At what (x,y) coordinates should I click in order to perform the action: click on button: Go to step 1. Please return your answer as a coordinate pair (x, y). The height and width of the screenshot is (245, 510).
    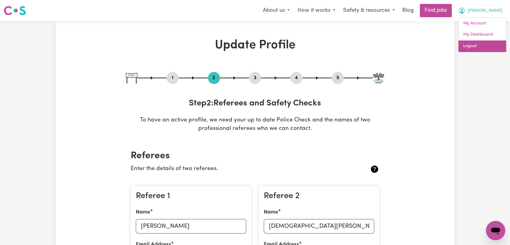
    Looking at the image, I should click on (173, 78).